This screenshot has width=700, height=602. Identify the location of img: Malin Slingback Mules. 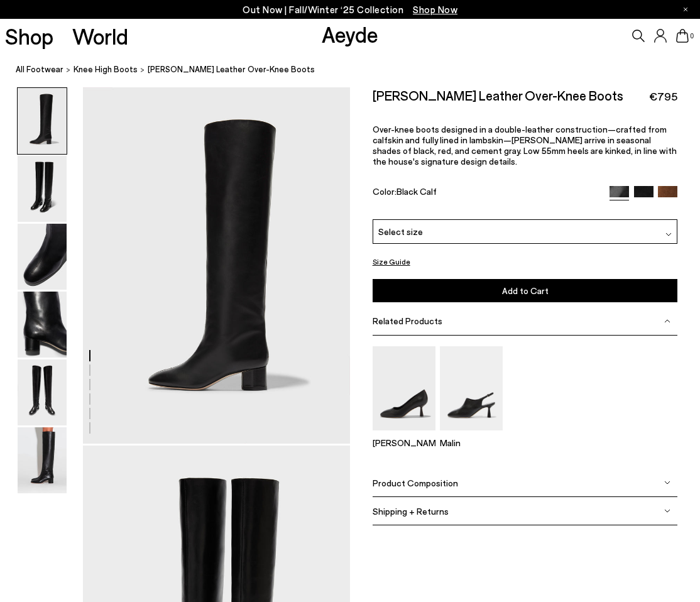
(471, 388).